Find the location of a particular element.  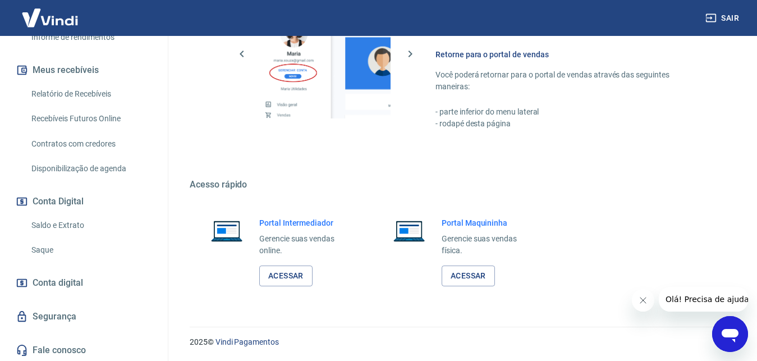

a: Saldo e Extrato is located at coordinates (90, 225).